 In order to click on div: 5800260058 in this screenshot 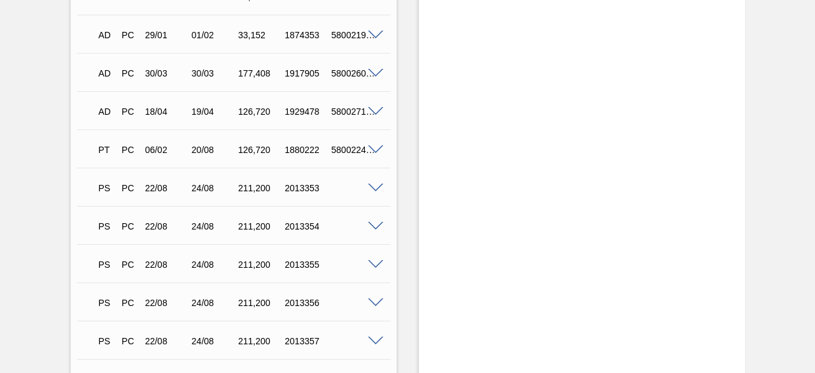, I will do `click(353, 73)`.